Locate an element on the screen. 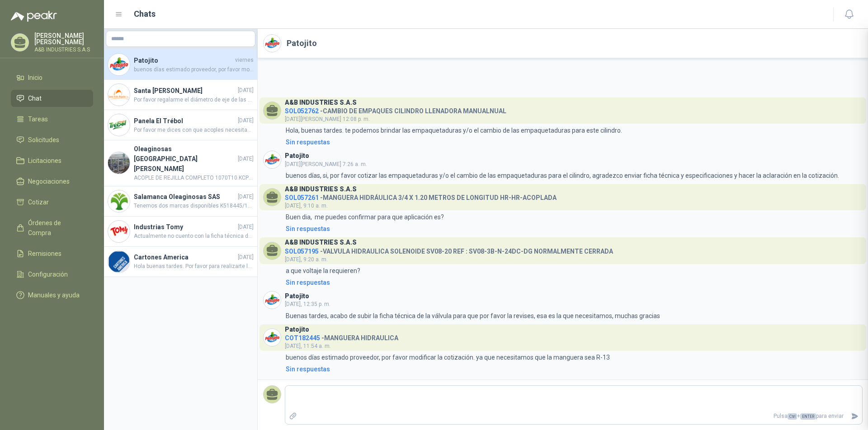 The image size is (868, 430). span: Solicitudes is located at coordinates (43, 140).